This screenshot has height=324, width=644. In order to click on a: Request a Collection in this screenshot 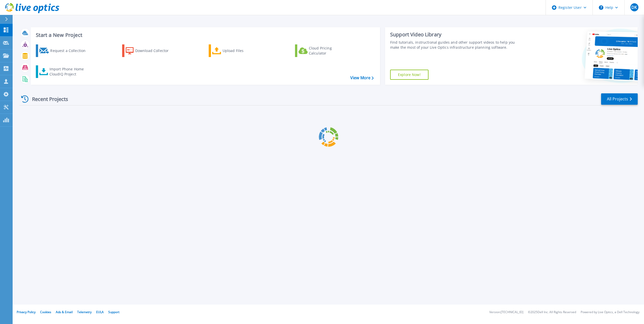, I will do `click(64, 51)`.